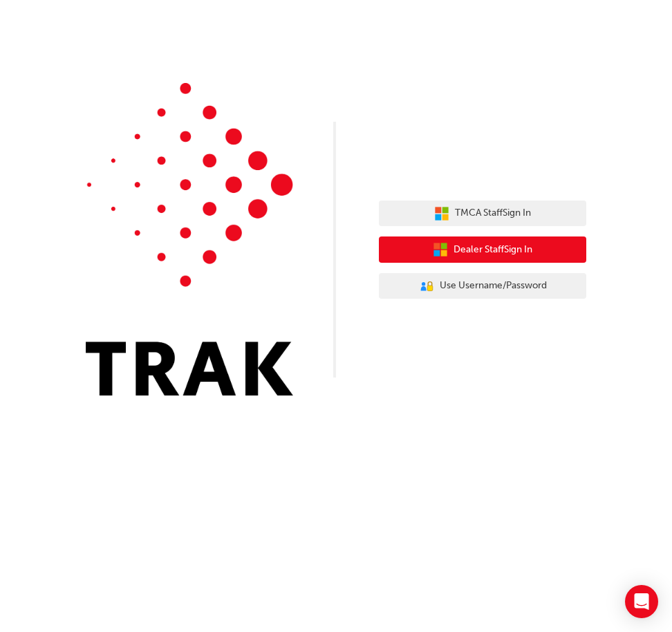 This screenshot has height=632, width=672. Describe the element at coordinates (493, 285) in the screenshot. I see `span: Use Username/Password` at that location.